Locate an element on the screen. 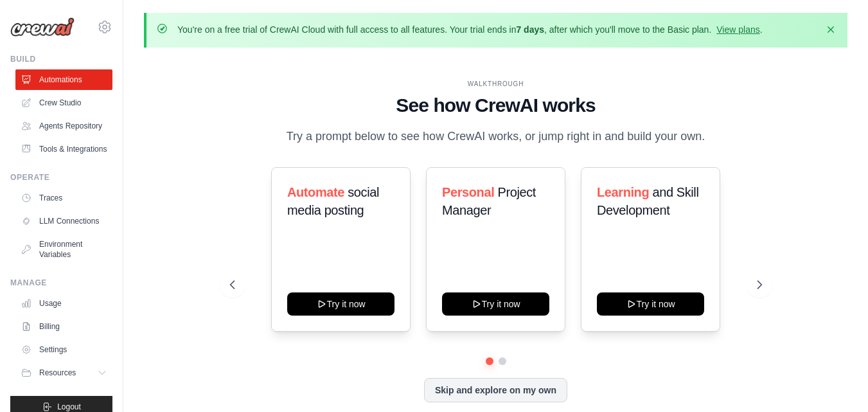 The width and height of the screenshot is (868, 412). span: Project Manager is located at coordinates (489, 201).